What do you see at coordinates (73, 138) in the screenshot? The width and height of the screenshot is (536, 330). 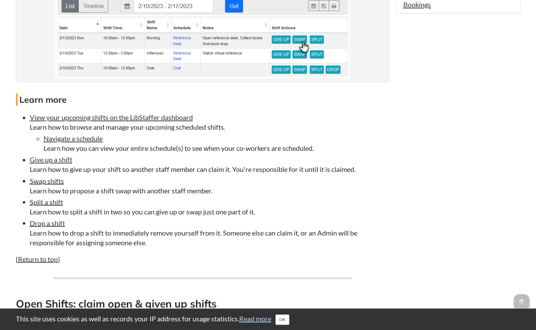 I see `a: Navigate a schedule` at bounding box center [73, 138].